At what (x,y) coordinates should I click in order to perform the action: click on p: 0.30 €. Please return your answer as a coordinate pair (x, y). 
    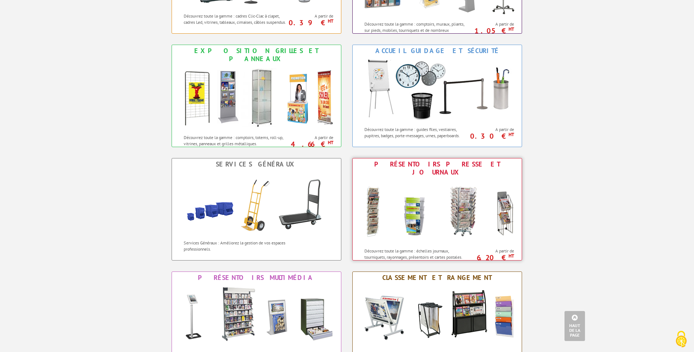
    Looking at the image, I should click on (491, 136).